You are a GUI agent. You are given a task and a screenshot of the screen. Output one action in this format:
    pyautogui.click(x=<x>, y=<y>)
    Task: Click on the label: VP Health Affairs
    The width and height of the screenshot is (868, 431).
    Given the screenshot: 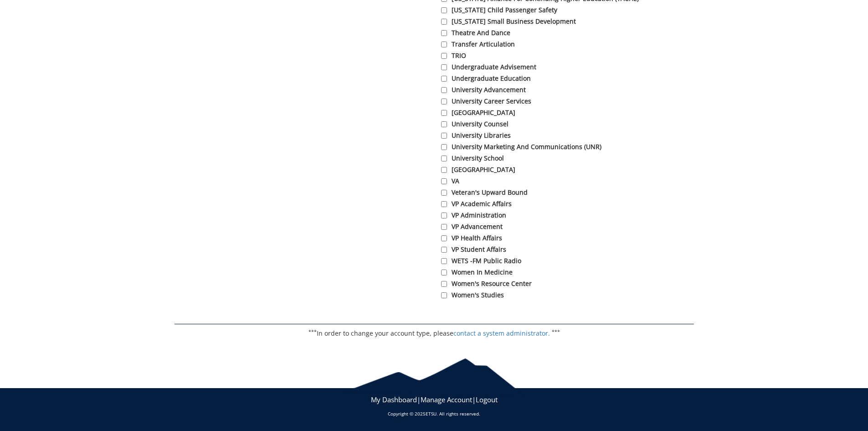 What is the action you would take?
    pyautogui.click(x=567, y=238)
    